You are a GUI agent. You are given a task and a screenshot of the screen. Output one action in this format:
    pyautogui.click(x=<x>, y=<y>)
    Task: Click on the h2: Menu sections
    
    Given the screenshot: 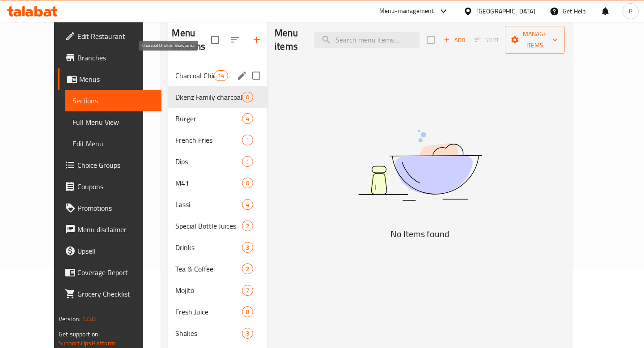 What is the action you would take?
    pyautogui.click(x=191, y=40)
    